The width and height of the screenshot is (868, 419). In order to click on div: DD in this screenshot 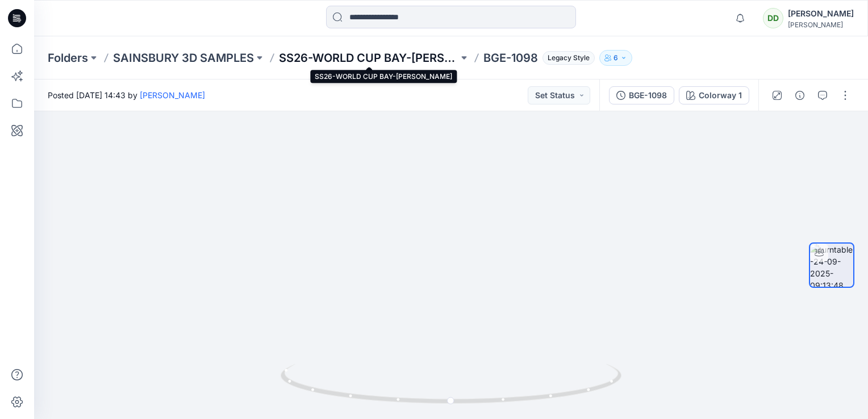, I will do `click(773, 18)`.